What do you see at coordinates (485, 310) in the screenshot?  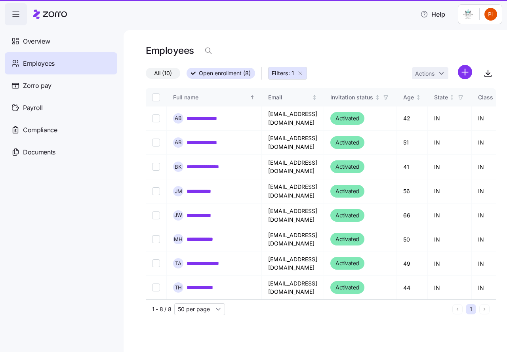 I see `button: Next page` at bounding box center [485, 310].